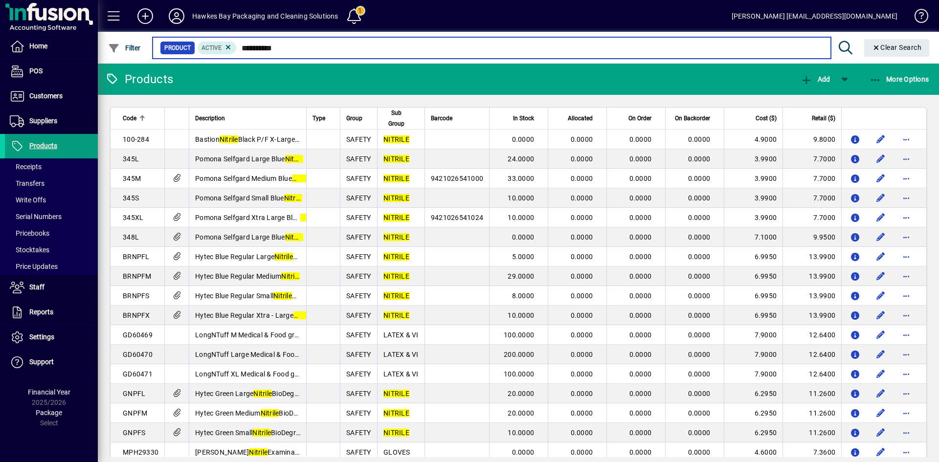 The image size is (939, 462). Describe the element at coordinates (217, 48) in the screenshot. I see `mat-chip: Activation Status: Active` at that location.